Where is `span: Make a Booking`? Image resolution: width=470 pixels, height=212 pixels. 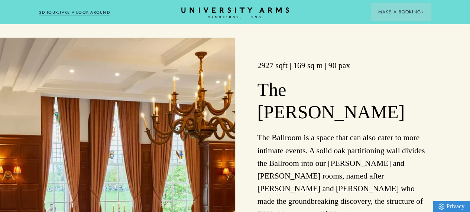
span: Make a Booking is located at coordinates (401, 12).